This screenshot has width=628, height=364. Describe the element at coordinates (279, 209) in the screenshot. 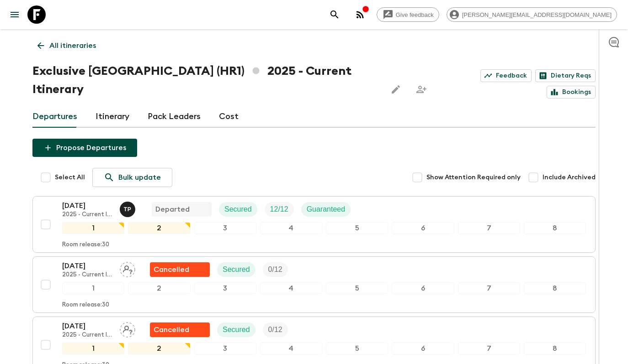

I see `p: 12 / 12` at that location.